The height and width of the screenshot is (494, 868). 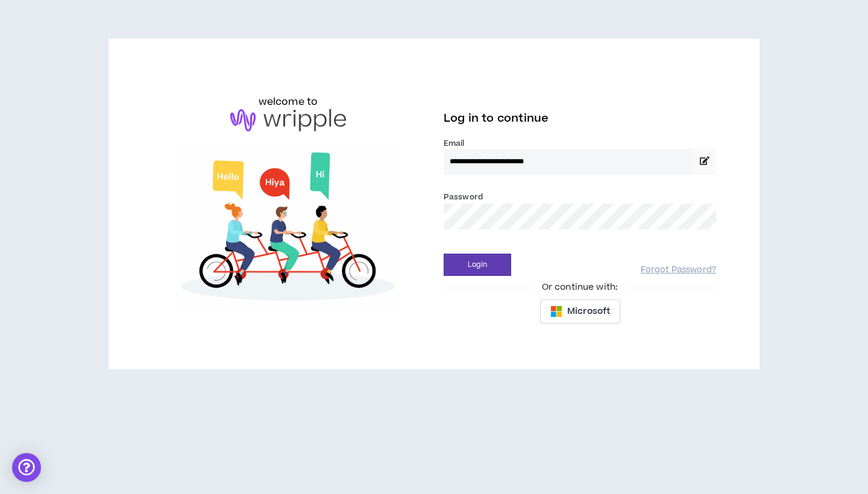 What do you see at coordinates (580, 287) in the screenshot?
I see `span: Or continue with:` at bounding box center [580, 287].